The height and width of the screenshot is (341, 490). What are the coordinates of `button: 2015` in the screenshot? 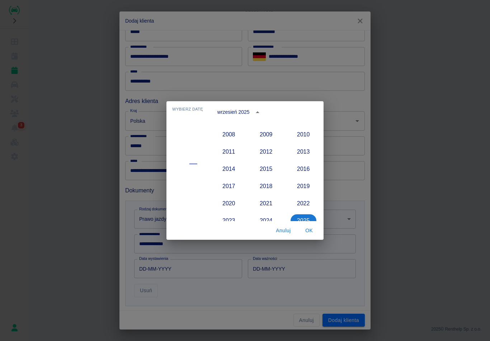 It's located at (266, 169).